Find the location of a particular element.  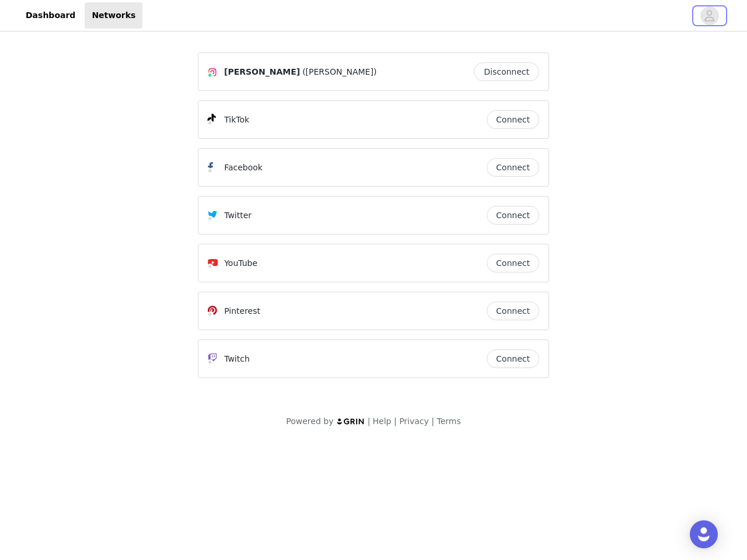

a: Dashboard is located at coordinates (50, 15).